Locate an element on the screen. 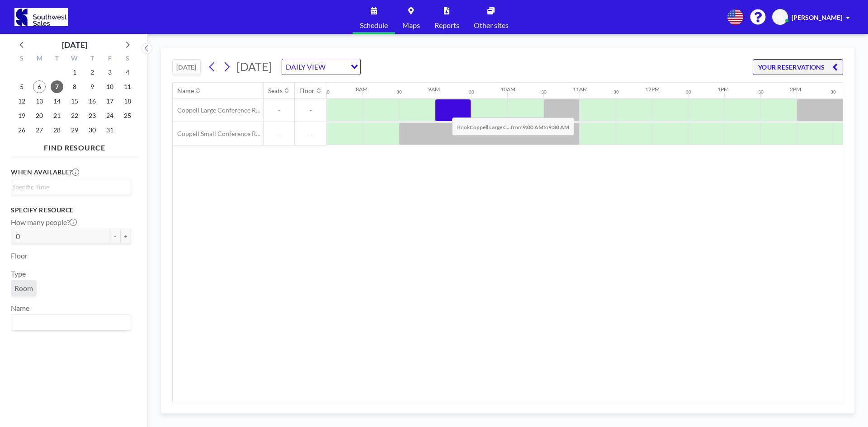 This screenshot has width=868, height=427. label: Floor is located at coordinates (19, 256).